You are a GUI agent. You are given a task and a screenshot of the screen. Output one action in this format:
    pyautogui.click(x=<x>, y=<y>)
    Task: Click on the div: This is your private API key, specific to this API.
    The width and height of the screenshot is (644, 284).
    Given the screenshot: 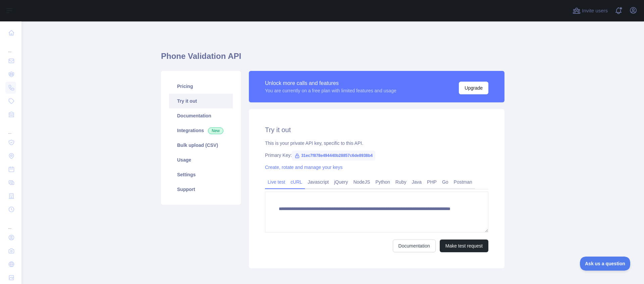 What is the action you would take?
    pyautogui.click(x=377, y=144)
    